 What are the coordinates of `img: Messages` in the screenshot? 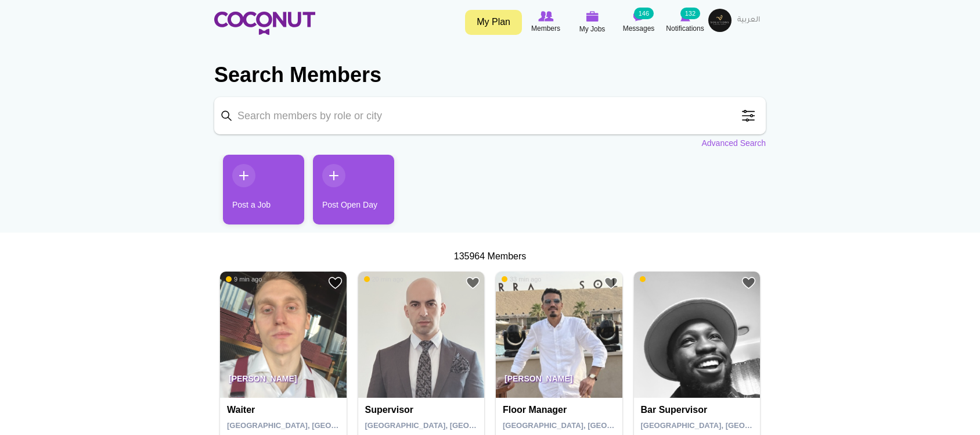 It's located at (639, 16).